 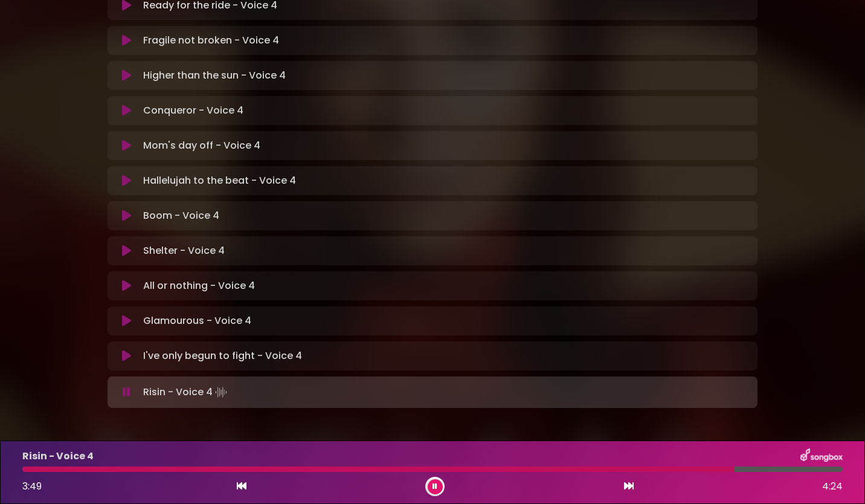 I want to click on p: Shelter - Voice 4, so click(x=183, y=251).